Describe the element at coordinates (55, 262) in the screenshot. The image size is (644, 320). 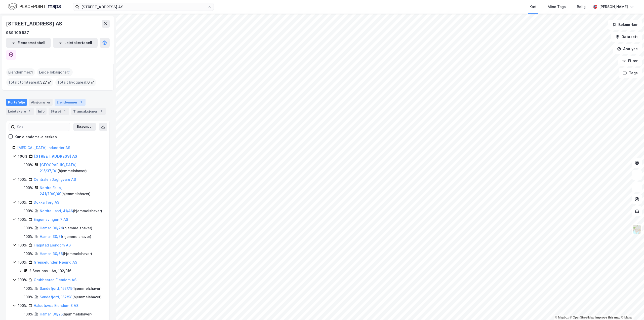
I see `a: Grenselunden Næring AS` at that location.